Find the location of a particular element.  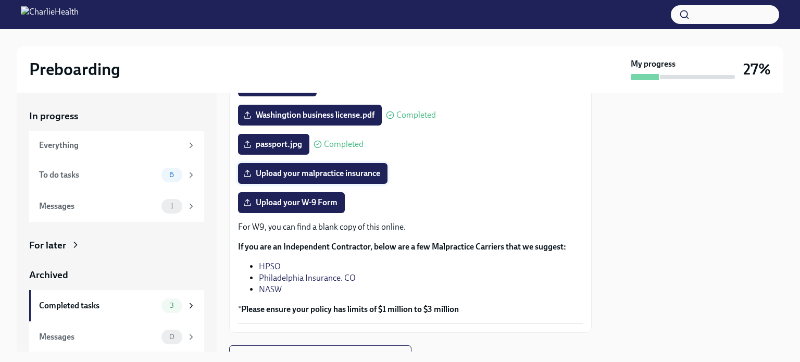

span: 6 is located at coordinates (171, 174).